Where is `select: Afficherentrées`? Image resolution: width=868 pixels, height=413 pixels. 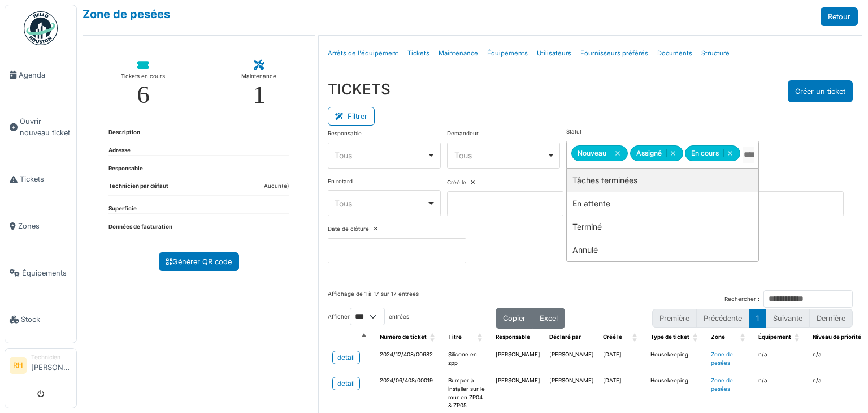
select: Afficherentrées is located at coordinates (367, 316).